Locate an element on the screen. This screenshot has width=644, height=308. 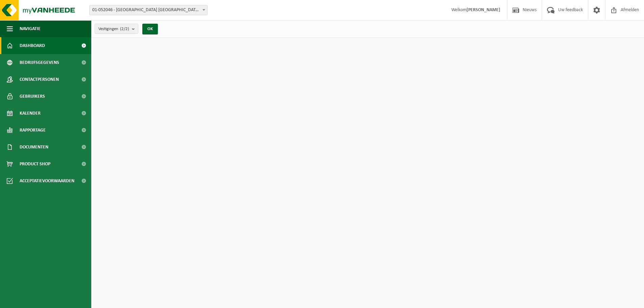
span: Product Shop is located at coordinates (35, 164).